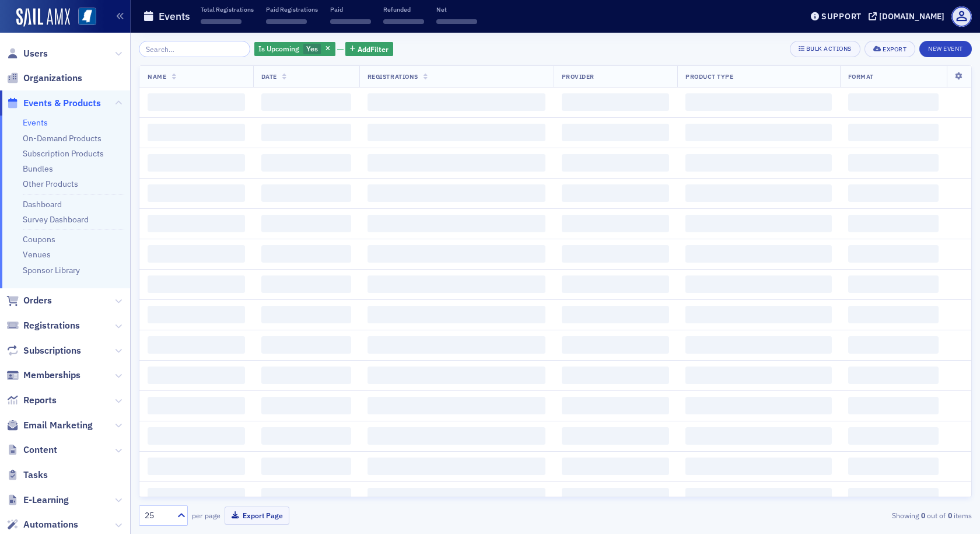 Image resolution: width=980 pixels, height=534 pixels. I want to click on label: per page, so click(206, 515).